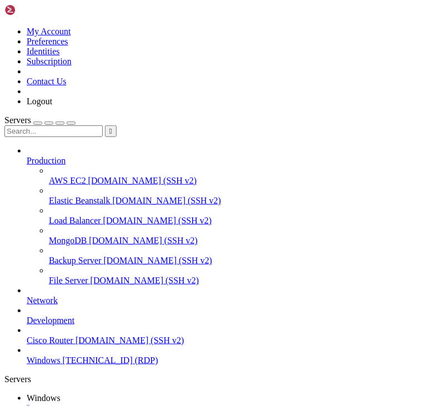 The image size is (437, 406). I want to click on span: Elastic Beanstalk, so click(79, 200).